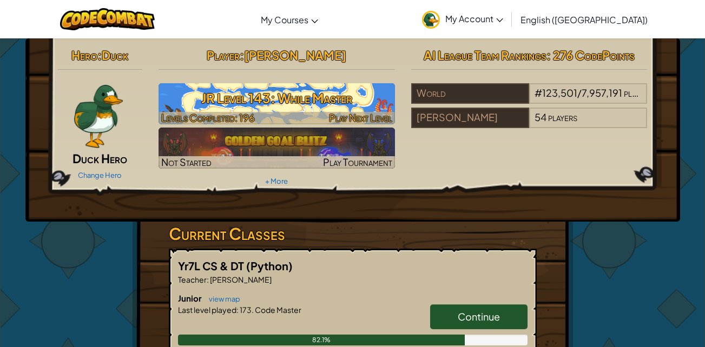 This screenshot has height=347, width=705. What do you see at coordinates (360, 117) in the screenshot?
I see `span: Play Next Level` at bounding box center [360, 117].